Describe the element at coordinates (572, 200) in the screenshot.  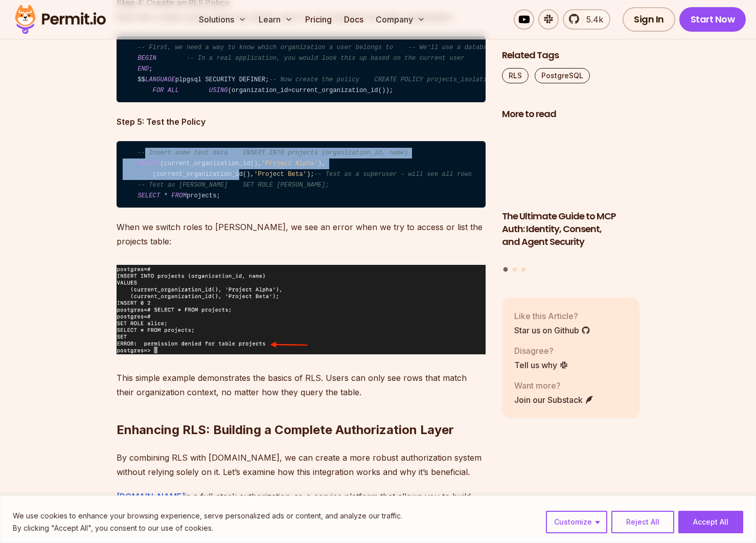
I see `div: Posts` at that location.